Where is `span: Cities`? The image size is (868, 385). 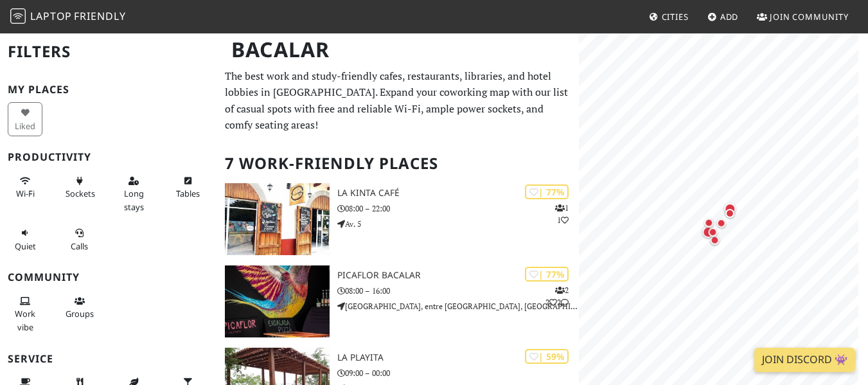
span: Cities is located at coordinates (676, 16).